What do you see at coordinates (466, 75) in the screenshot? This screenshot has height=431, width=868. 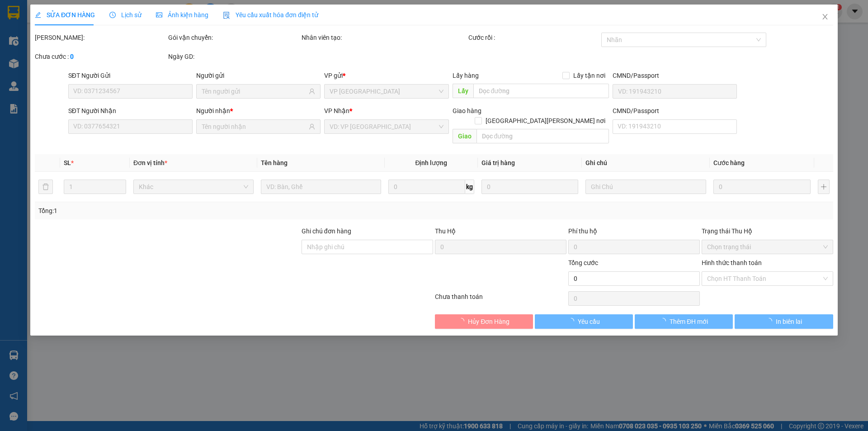 I see `span: Lấy hàng` at bounding box center [466, 75].